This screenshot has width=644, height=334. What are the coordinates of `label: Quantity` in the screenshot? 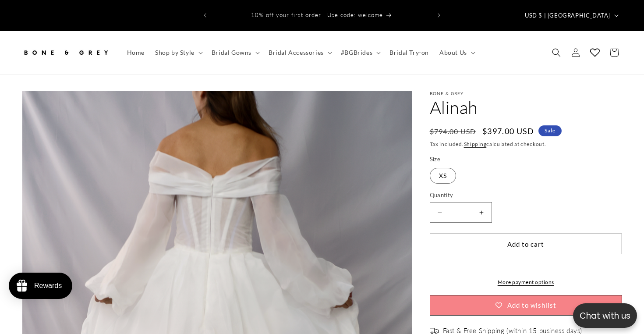 It's located at (527, 196).